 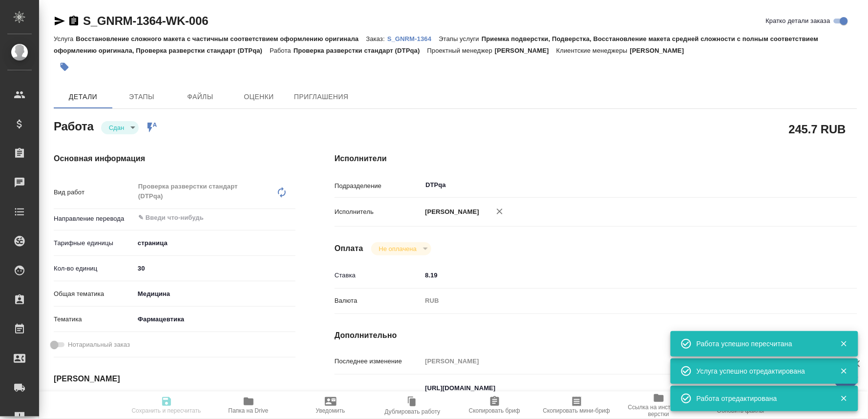 I want to click on div: страница, so click(x=215, y=243).